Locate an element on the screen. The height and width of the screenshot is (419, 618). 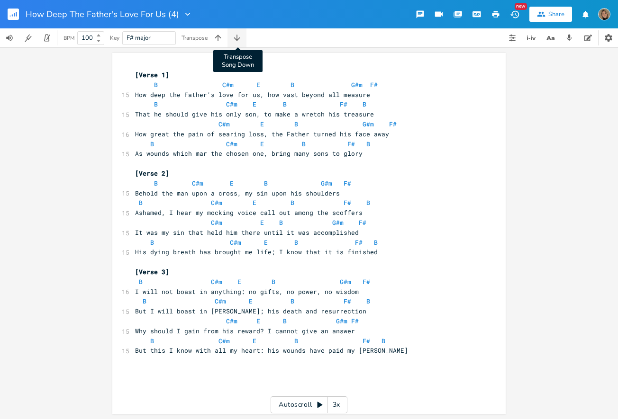
span: F# major is located at coordinates (138, 38).